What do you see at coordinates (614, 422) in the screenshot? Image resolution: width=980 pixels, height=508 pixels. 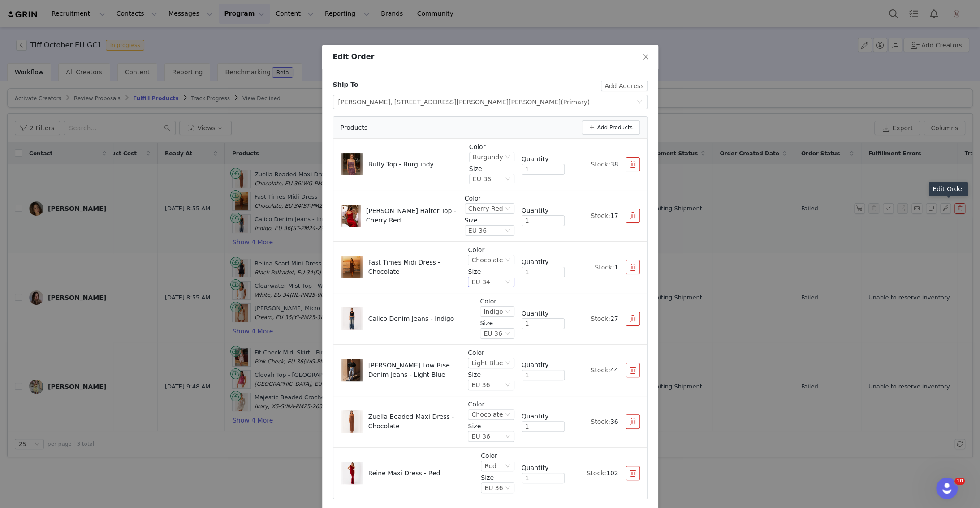 I see `span: 36` at bounding box center [614, 422].